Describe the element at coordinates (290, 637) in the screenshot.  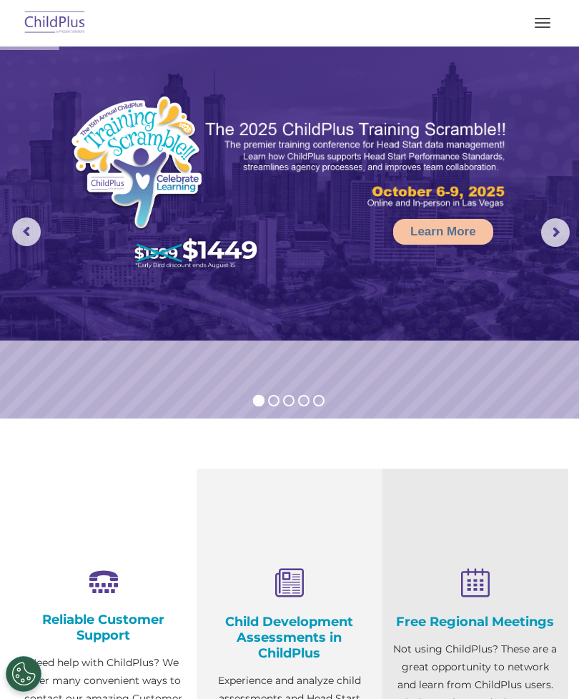
I see `h4: Child Development Assessments in ChildPlus` at that location.